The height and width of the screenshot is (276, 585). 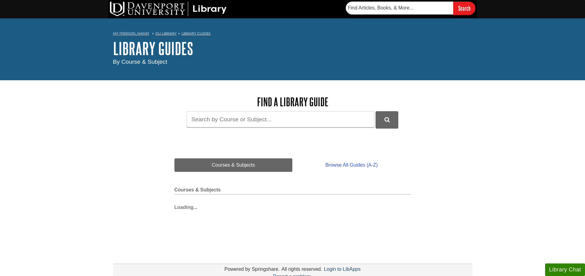 What do you see at coordinates (280, 119) in the screenshot?
I see `input: Search by Course or Subject...` at bounding box center [280, 119].